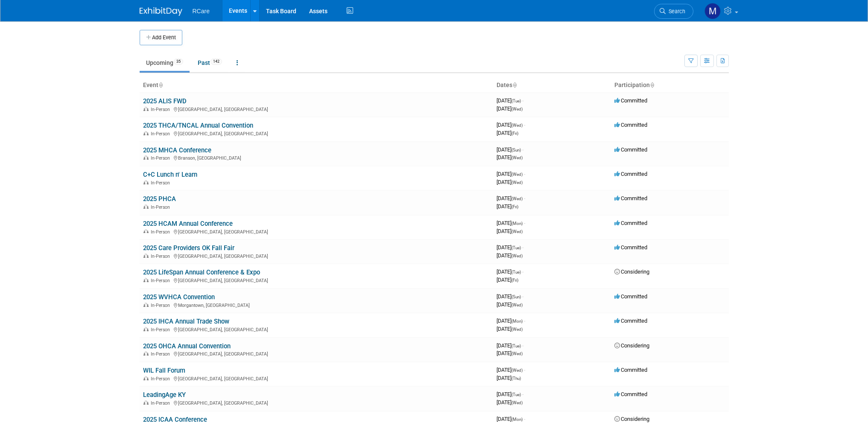 This screenshot has width=868, height=423. What do you see at coordinates (316, 85) in the screenshot?
I see `th: Event` at bounding box center [316, 85].